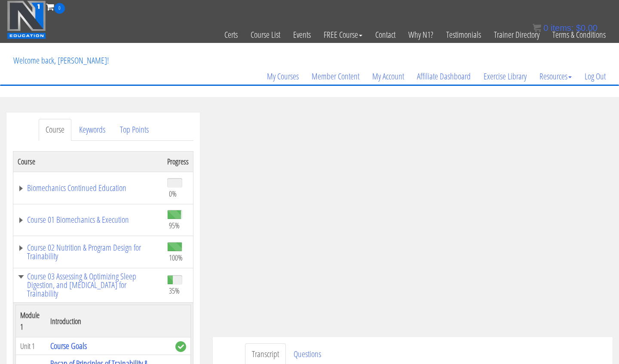 The width and height of the screenshot is (619, 364). Describe the element at coordinates (172, 193) in the screenshot. I see `span: 0%` at that location.